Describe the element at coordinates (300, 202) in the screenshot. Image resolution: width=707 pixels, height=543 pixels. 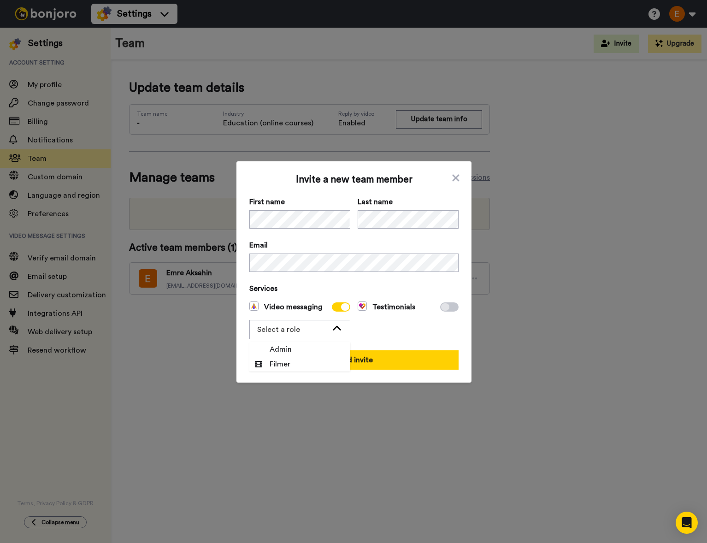
I see `span: First name` at that location.